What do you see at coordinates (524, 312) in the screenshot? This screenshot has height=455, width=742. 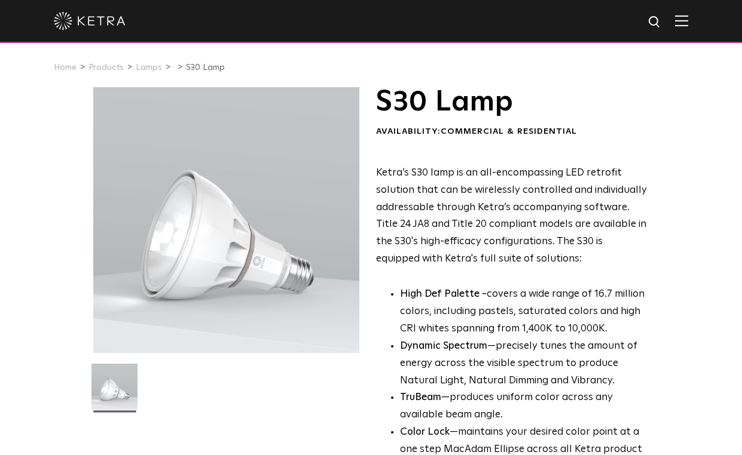 I see `p: covers a wide range of 16.7 million colors, including pastels, saturated colors and high CRI whit...` at bounding box center [524, 312].